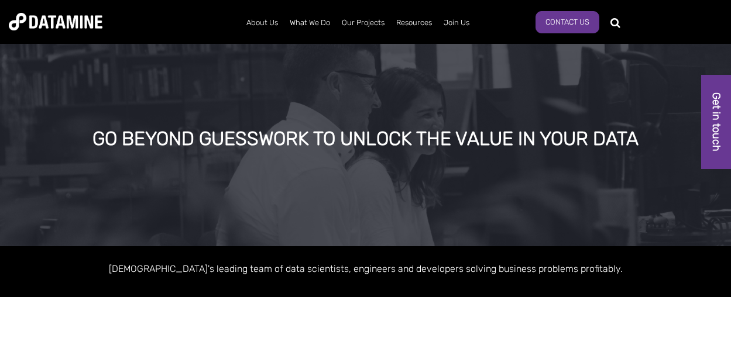 This screenshot has width=731, height=338. What do you see at coordinates (310, 23) in the screenshot?
I see `a: What We Do` at bounding box center [310, 23].